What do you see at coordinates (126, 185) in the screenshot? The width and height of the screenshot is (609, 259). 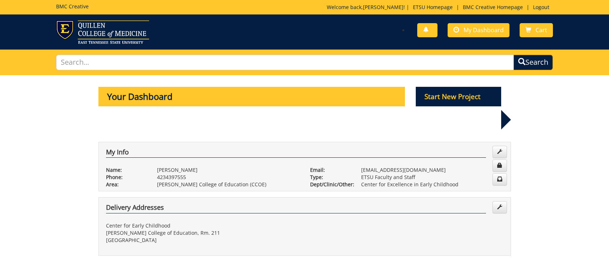 I see `p: Area:` at bounding box center [126, 185].